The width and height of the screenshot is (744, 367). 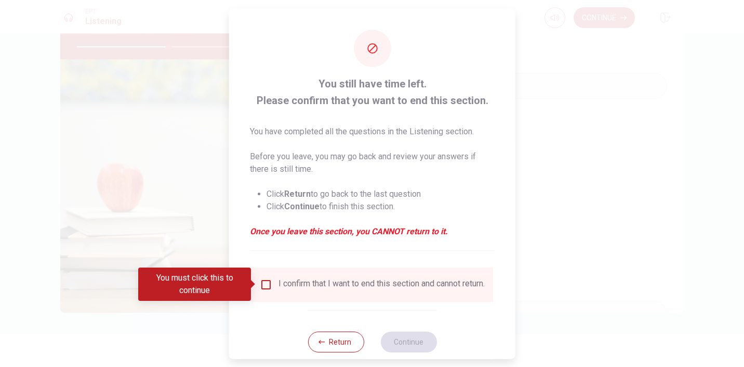 What do you see at coordinates (302, 205) in the screenshot?
I see `strong: Continue` at bounding box center [302, 205].